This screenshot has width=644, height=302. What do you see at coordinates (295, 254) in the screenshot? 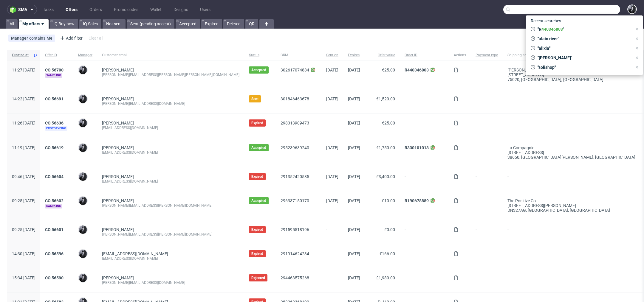
I see `a: 291914624234` at bounding box center [295, 254].